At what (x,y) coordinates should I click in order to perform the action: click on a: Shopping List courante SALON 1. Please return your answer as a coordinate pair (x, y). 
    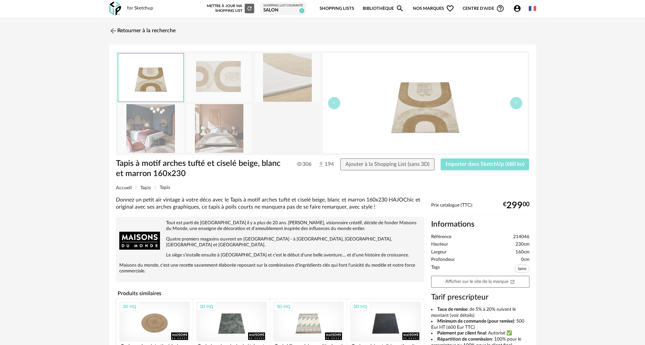
    Looking at the image, I should click on (283, 8).